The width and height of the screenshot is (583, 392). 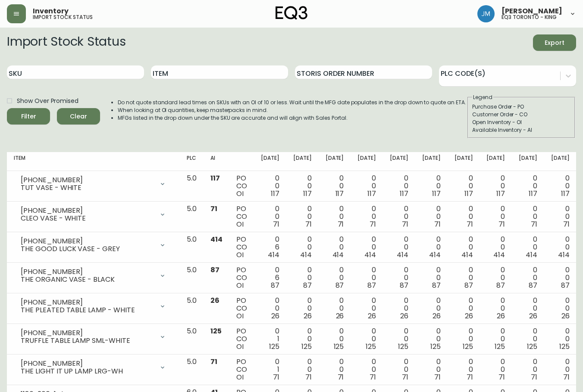 What do you see at coordinates (554, 43) in the screenshot?
I see `button: Export` at bounding box center [554, 43].